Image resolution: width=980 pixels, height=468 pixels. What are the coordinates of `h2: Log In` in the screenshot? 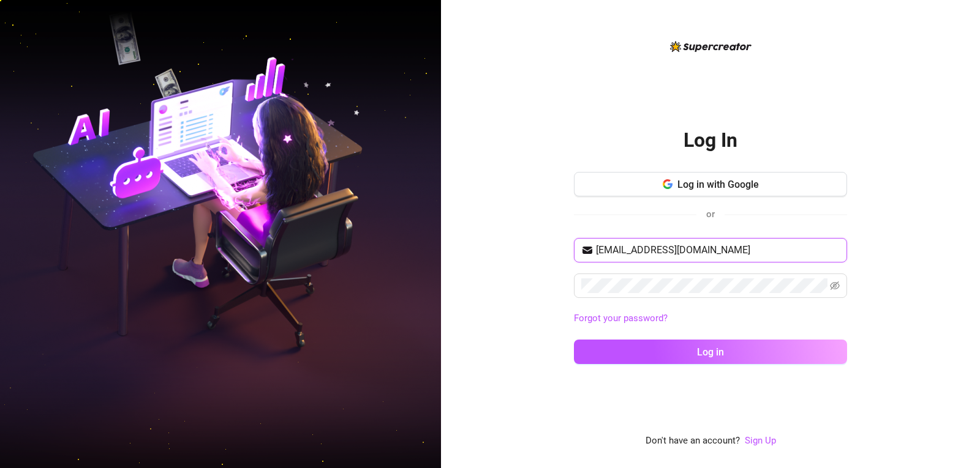 It's located at (710, 140).